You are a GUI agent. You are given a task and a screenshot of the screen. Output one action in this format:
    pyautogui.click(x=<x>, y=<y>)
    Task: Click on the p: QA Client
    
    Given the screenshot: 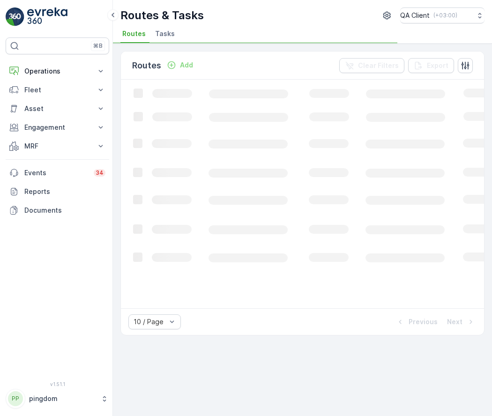 What is the action you would take?
    pyautogui.click(x=414, y=15)
    